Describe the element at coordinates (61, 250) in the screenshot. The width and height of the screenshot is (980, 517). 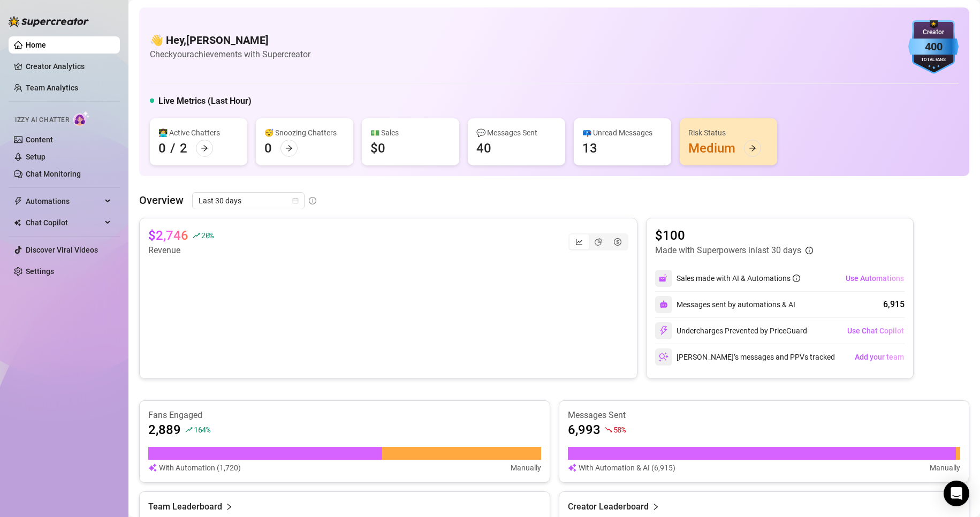
I see `a: Discover Viral Videos` at that location.